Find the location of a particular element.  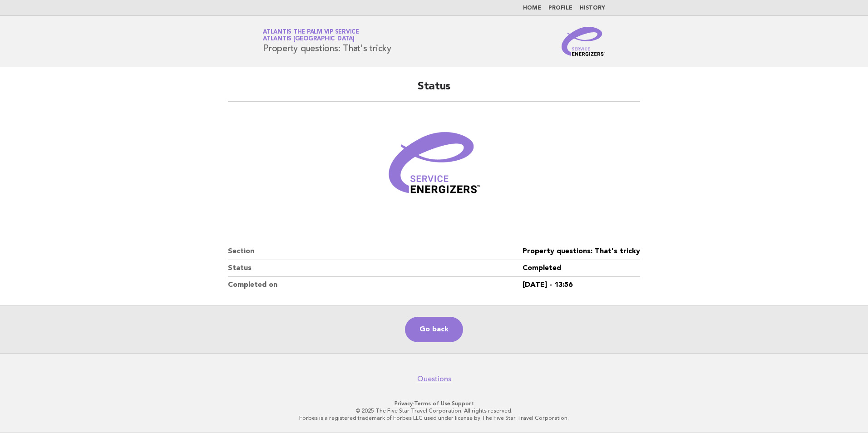

a: History is located at coordinates (593, 8).